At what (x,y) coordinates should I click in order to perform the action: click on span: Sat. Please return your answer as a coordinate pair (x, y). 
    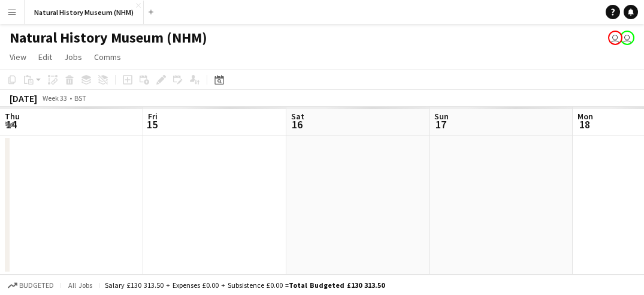
    Looking at the image, I should click on (297, 116).